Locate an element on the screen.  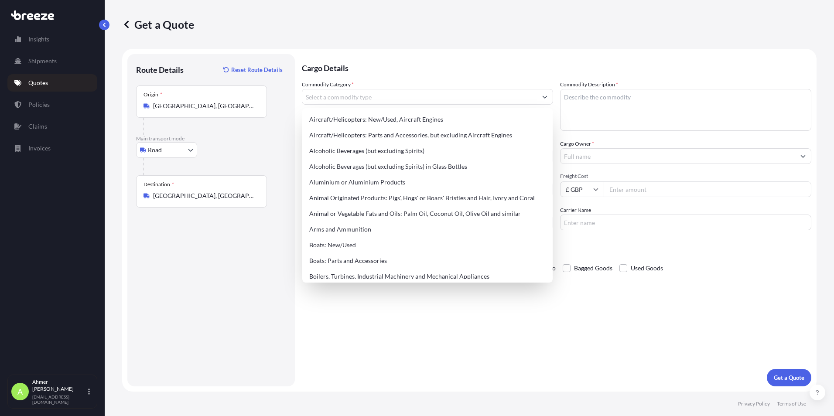
a: Quotes is located at coordinates (52, 83).